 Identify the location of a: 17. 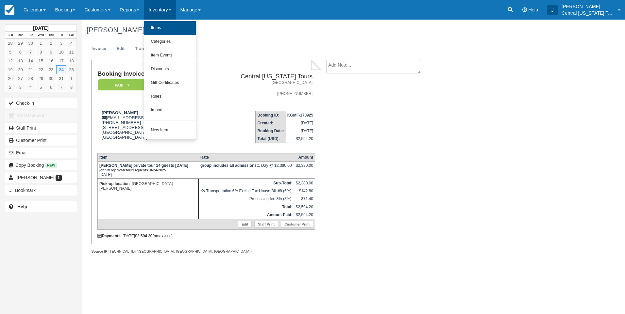
(61, 61).